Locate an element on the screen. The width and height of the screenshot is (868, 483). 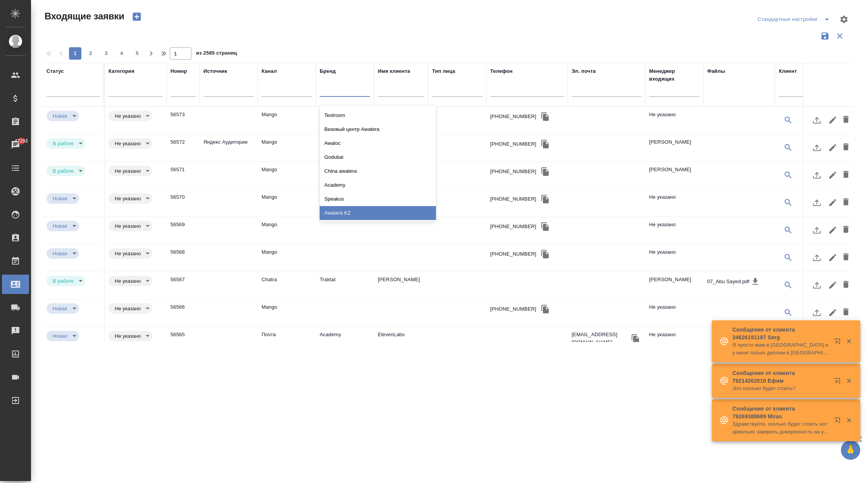
td: 56571 is located at coordinates (183, 176).